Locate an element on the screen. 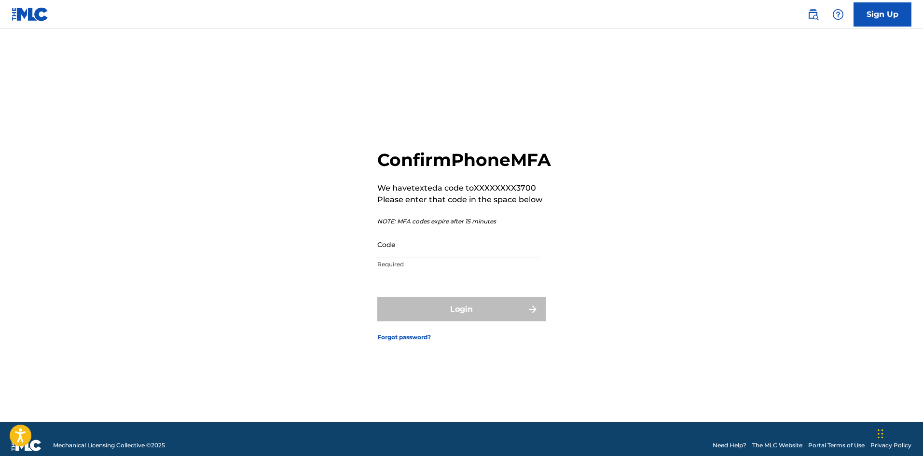 This screenshot has height=456, width=923. p: Required is located at coordinates (459, 265).